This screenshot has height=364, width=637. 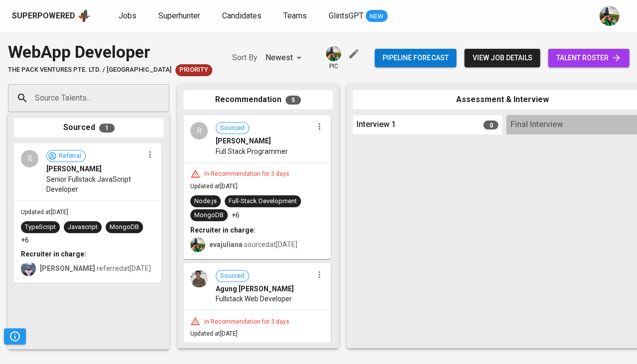 I want to click on img: app logo, so click(x=84, y=16).